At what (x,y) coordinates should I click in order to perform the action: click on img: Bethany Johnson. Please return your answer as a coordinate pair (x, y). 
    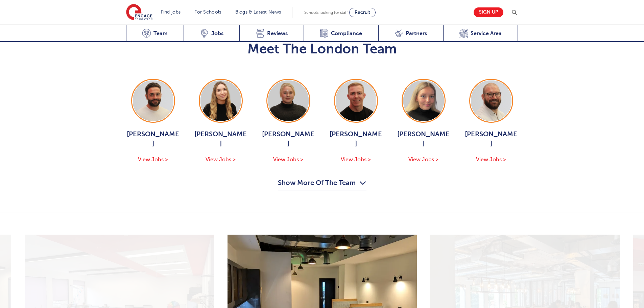
    Looking at the image, I should click on (288, 101).